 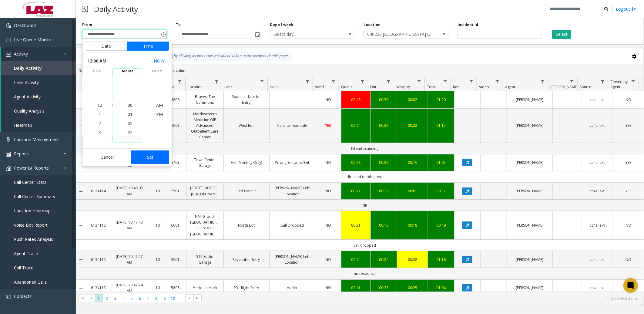 I want to click on span: PM, so click(x=159, y=114).